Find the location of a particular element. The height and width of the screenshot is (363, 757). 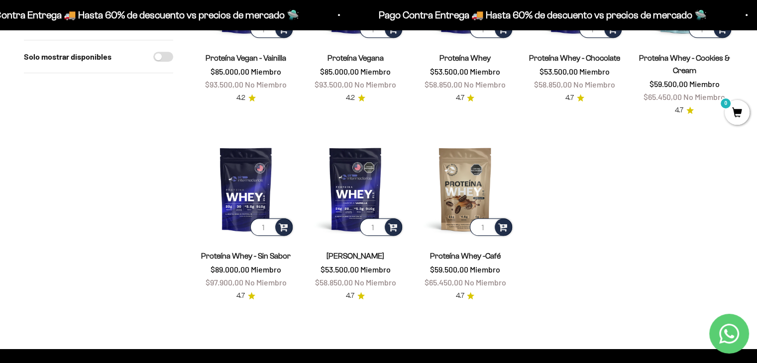

mark: 0 is located at coordinates (726, 104).